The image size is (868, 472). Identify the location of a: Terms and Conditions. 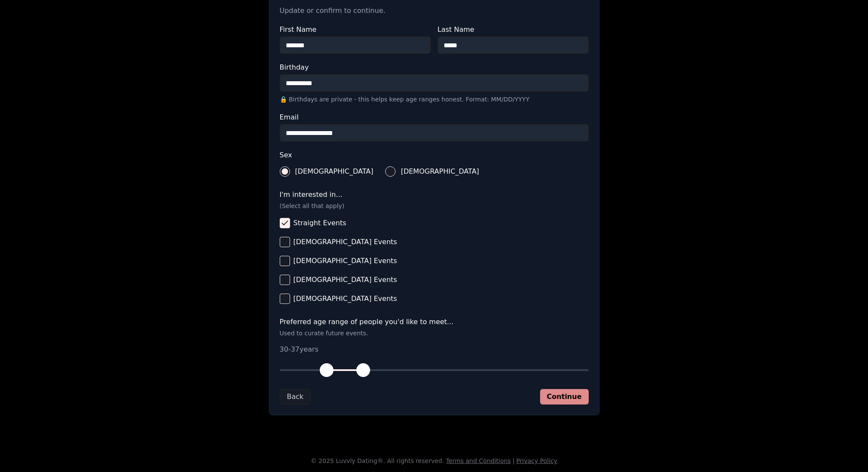
(478, 461).